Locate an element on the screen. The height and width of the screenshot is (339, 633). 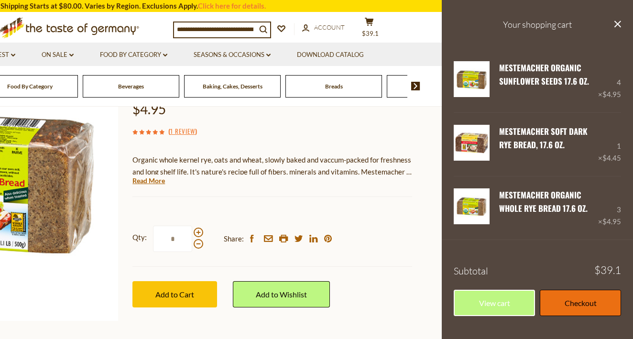
span: Account is located at coordinates (329, 27).